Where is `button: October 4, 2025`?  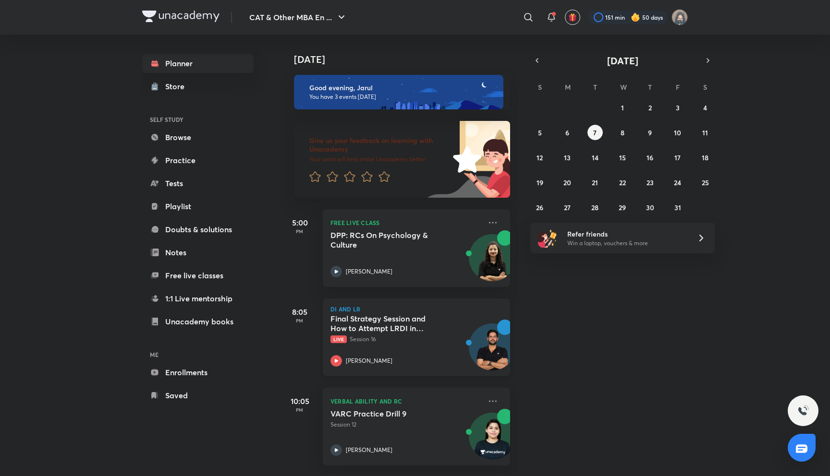 button: October 4, 2025 is located at coordinates (705, 108).